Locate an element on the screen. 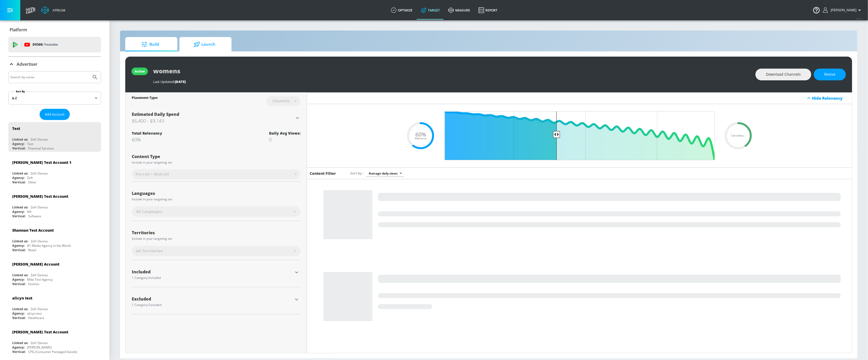 The width and height of the screenshot is (868, 360). span: Revise is located at coordinates (830, 74).